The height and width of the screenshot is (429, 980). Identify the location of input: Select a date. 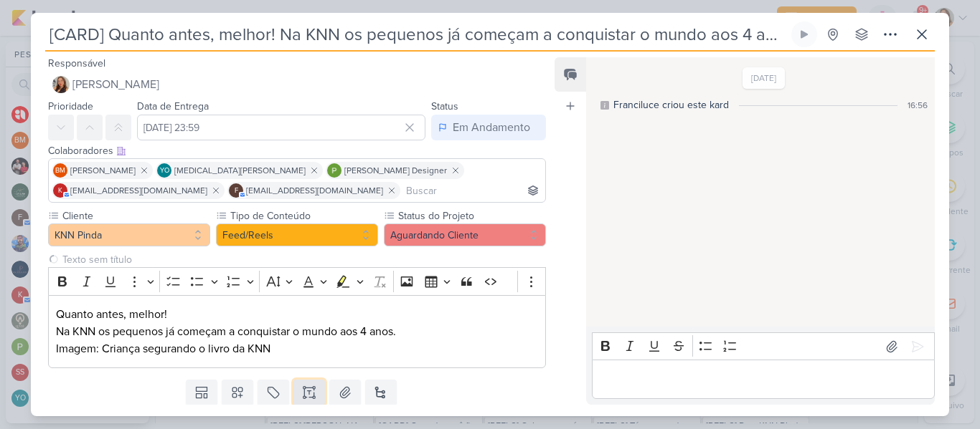
(281, 127).